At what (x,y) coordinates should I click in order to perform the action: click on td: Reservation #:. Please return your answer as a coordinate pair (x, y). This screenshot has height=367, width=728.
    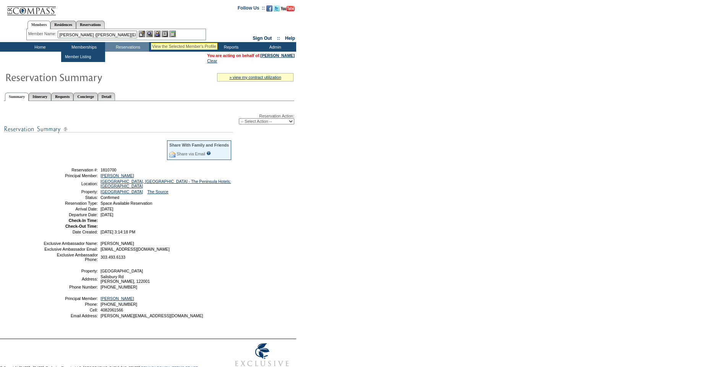
    Looking at the image, I should click on (70, 170).